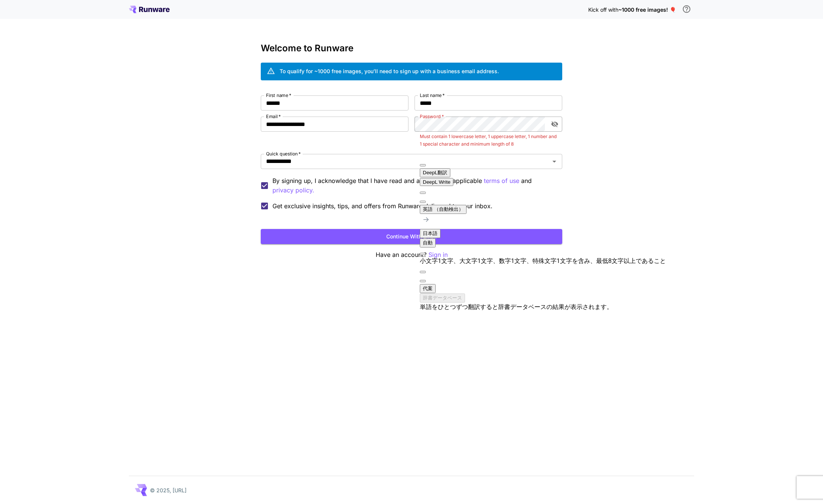 The height and width of the screenshot is (504, 823). Describe the element at coordinates (687, 9) in the screenshot. I see `button: In order to qualify for free credit, you need to sign up with a business email address and click ...` at that location.